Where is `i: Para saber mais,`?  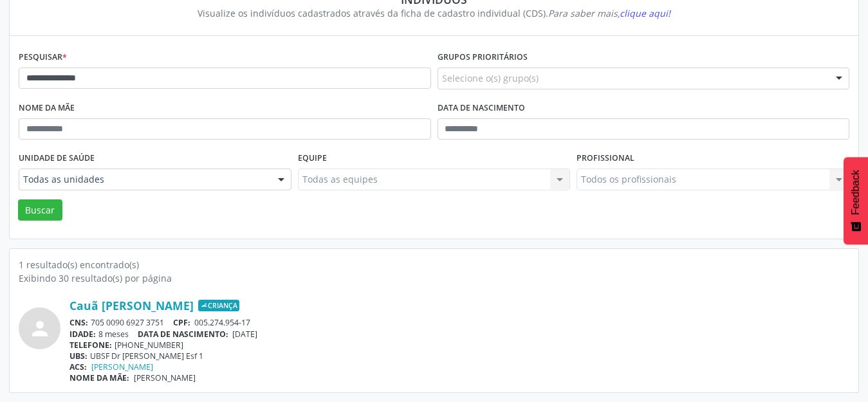 i: Para saber mais, is located at coordinates (609, 12).